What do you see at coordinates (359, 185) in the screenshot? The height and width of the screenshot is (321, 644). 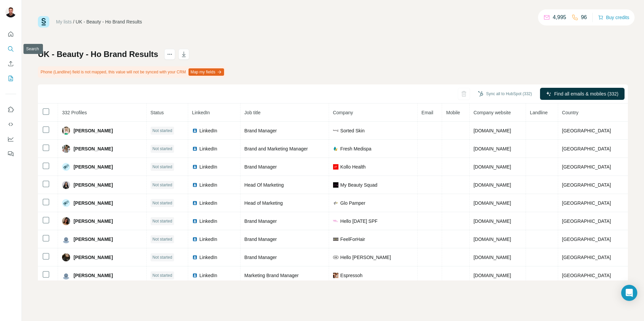 I see `span: My Beauty Squad` at bounding box center [359, 185].